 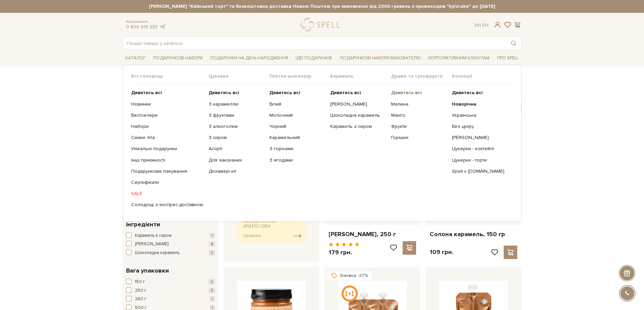 I want to click on span: 4, so click(x=212, y=244).